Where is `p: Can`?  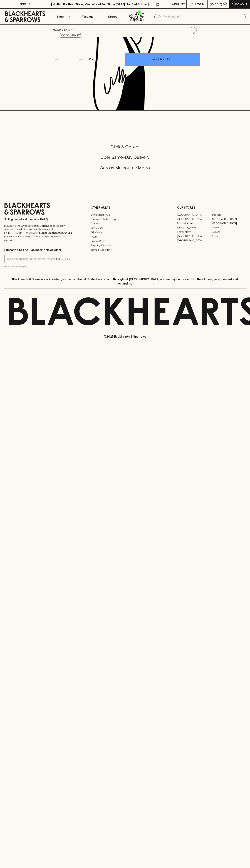 p: Can is located at coordinates (92, 59).